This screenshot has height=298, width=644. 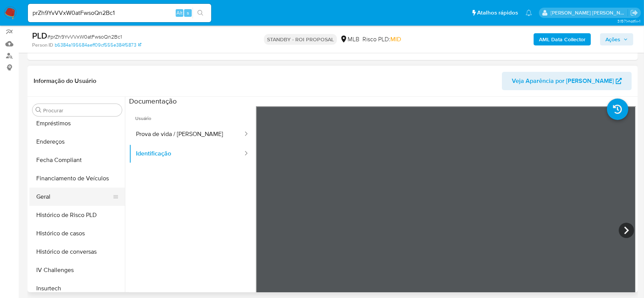 I want to click on a: b6384a195684aeff09cf555e384f5873, so click(x=98, y=45).